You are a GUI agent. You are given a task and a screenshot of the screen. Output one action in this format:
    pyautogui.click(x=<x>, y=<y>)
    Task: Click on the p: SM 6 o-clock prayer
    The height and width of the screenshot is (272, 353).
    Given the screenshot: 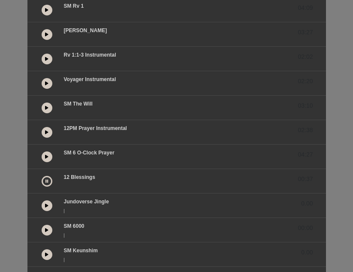 What is the action you would take?
    pyautogui.click(x=89, y=153)
    